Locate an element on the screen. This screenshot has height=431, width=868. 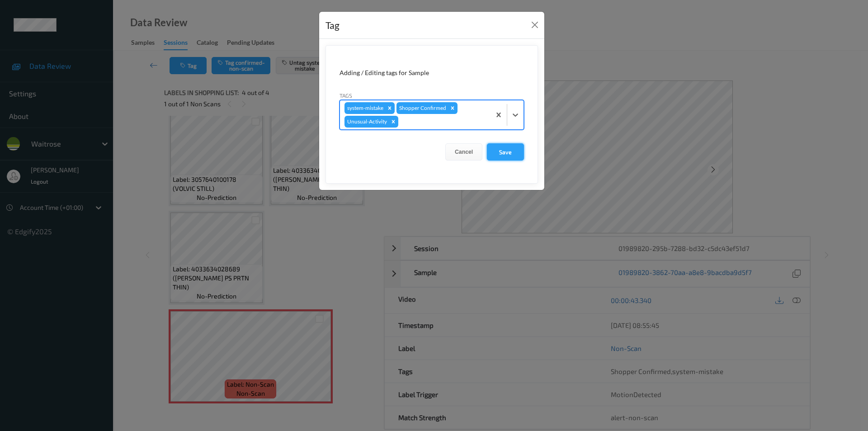
div: Remove Unusual-Activity is located at coordinates (394, 122).